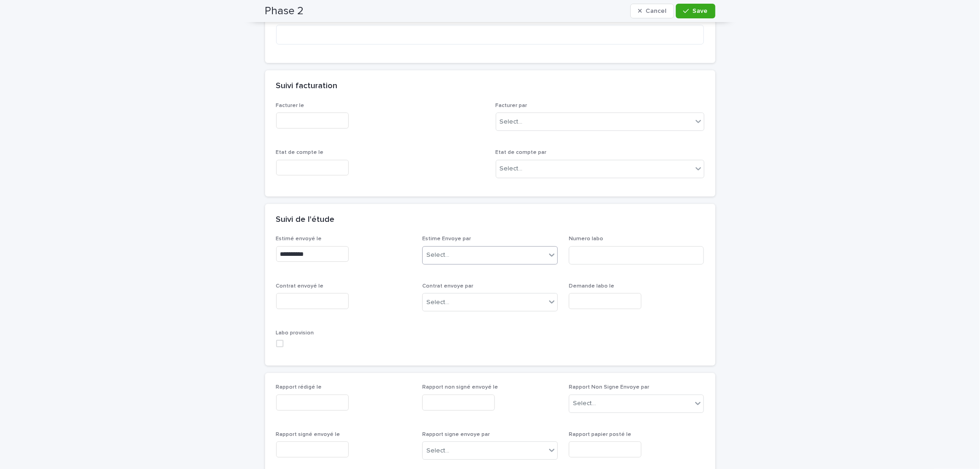 The image size is (980, 469). What do you see at coordinates (656, 11) in the screenshot?
I see `span: Cancel` at bounding box center [656, 11].